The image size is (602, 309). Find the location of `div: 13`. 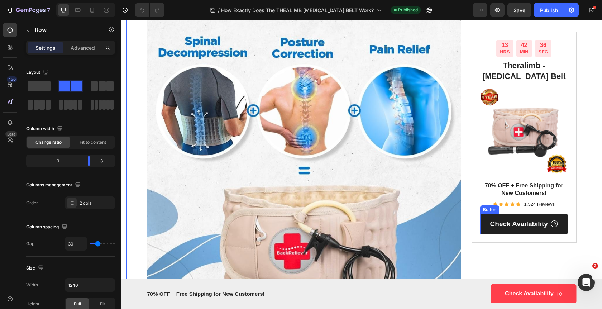

div: 13 is located at coordinates (384, 25).